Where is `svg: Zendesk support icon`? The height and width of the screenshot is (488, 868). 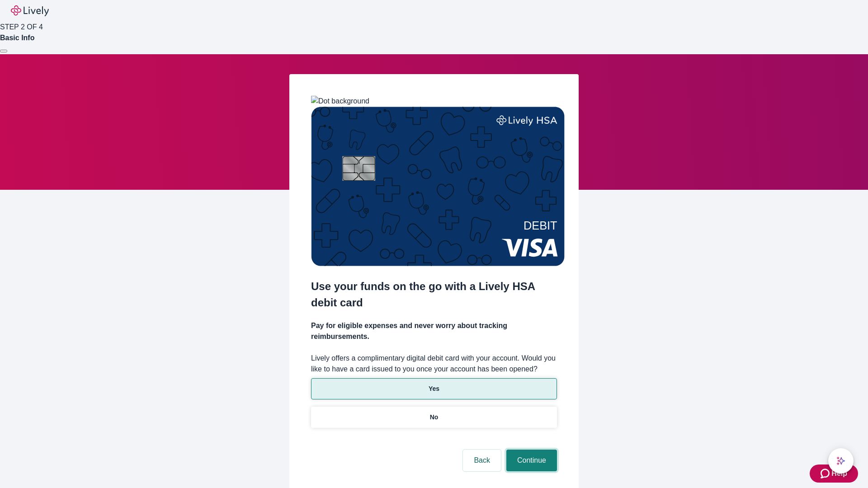
svg: Zendesk support icon is located at coordinates (827, 473).